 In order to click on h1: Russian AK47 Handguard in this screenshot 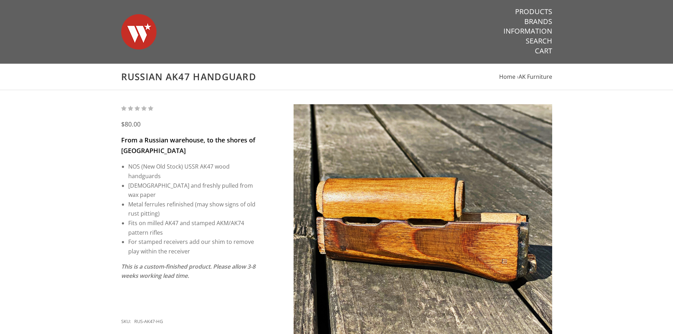, I will do `click(337, 77)`.